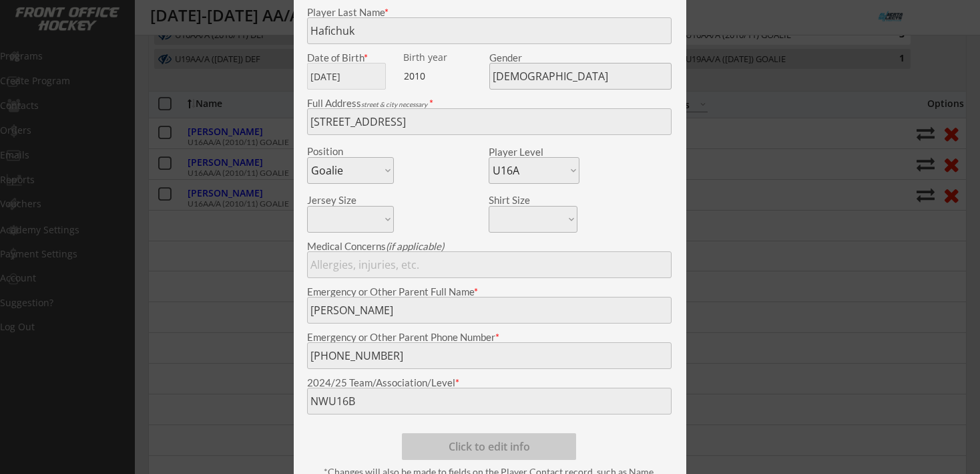  What do you see at coordinates (445, 57) in the screenshot?
I see `div: We are transitioning the system to collect and store date of birth instead of just birth year to ...` at bounding box center [445, 57].